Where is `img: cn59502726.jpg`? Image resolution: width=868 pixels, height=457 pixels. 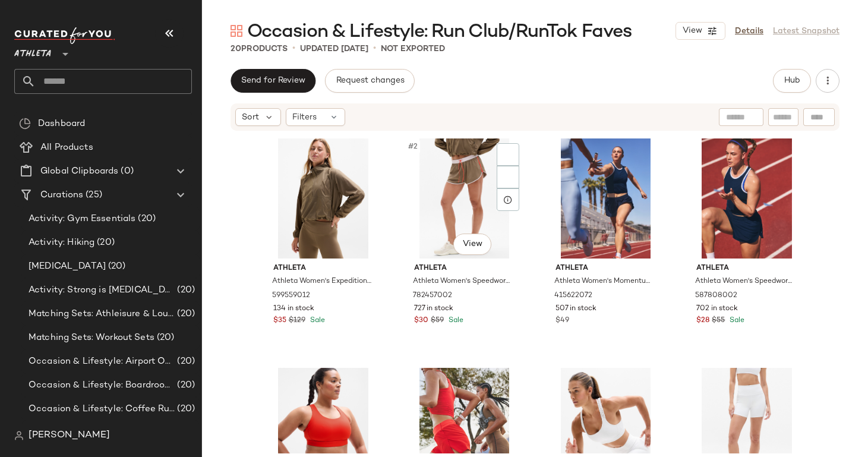
img: cn59502726.jpg is located at coordinates (746, 199).